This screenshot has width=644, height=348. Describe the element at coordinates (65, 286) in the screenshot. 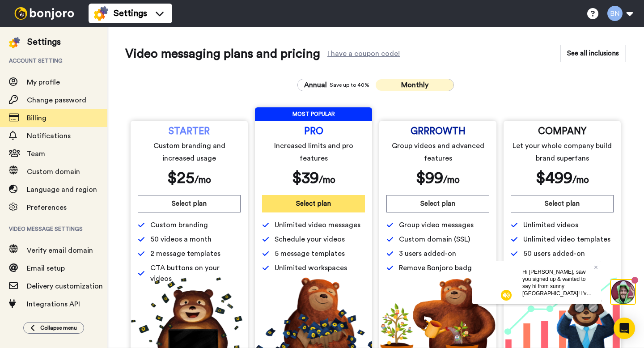

I see `span: Delivery customization` at that location.